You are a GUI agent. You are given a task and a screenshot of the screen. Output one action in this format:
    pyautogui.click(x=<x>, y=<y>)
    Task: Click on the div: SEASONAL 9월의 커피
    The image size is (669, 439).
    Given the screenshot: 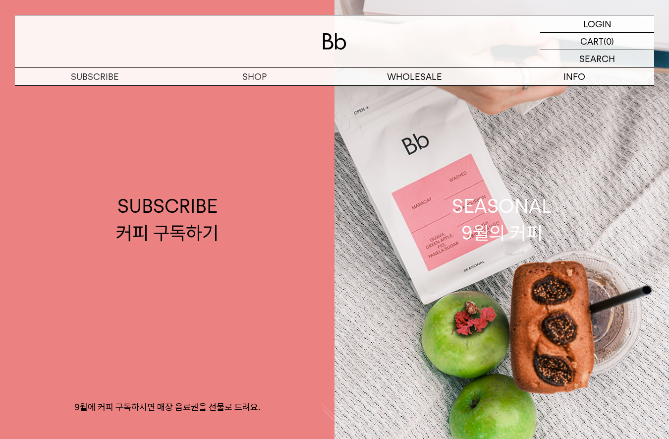 What is the action you would take?
    pyautogui.click(x=502, y=219)
    